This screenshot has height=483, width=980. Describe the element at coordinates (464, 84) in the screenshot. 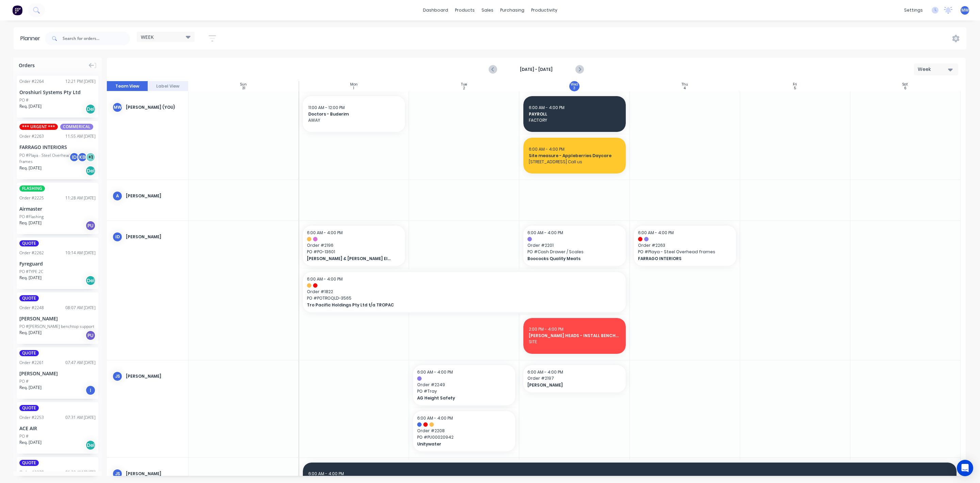

I see `div: Tue` at that location.